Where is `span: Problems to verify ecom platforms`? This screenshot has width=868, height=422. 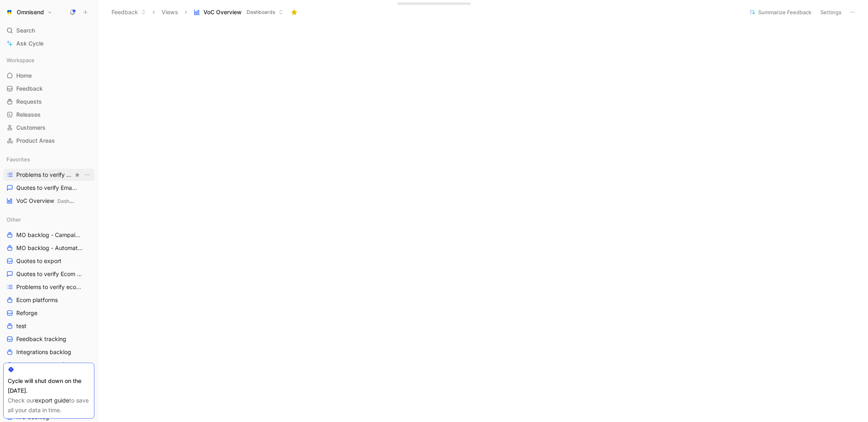
span: Problems to verify ecom platforms is located at coordinates (51, 287).